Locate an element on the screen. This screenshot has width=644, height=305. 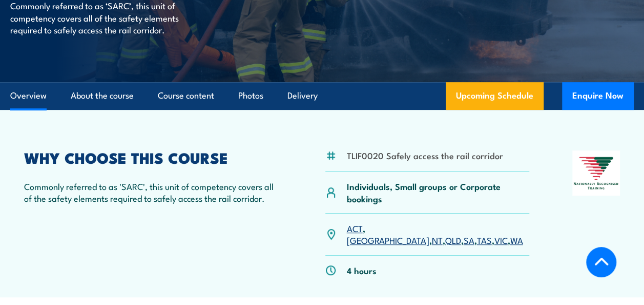
img: Nationally Recognised Training logo. is located at coordinates (596, 173).